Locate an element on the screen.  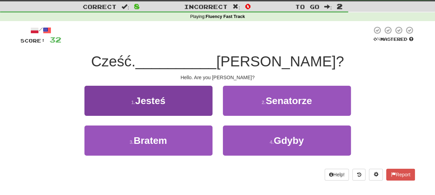
span: To go is located at coordinates (307, 7).